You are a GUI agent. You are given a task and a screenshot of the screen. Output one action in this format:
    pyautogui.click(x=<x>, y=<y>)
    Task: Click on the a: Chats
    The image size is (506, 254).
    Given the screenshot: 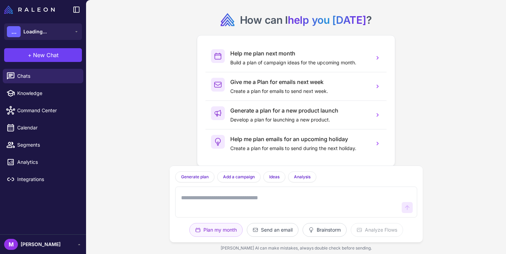 What is the action you would take?
    pyautogui.click(x=43, y=76)
    